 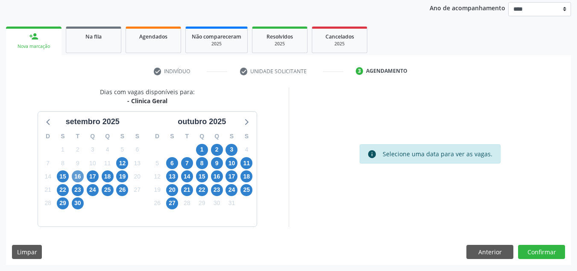 I want to click on span: sexta-feira, 31 de outubro de 2025, so click(x=232, y=203).